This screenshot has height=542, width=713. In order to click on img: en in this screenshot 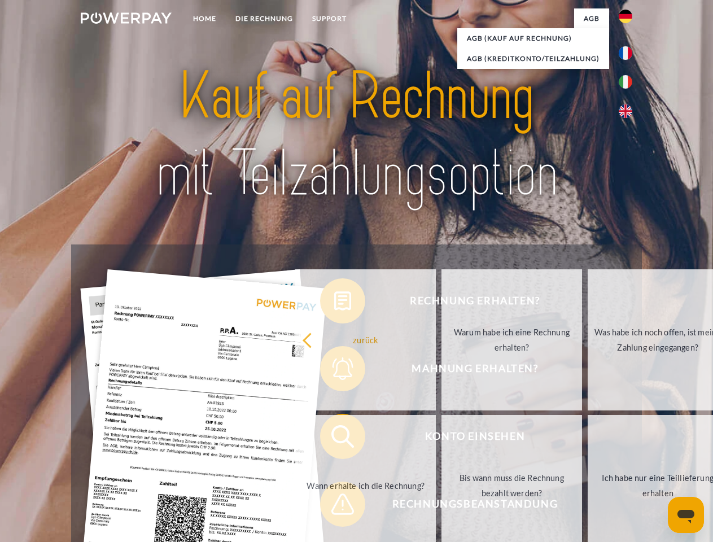, I will do `click(625, 111)`.